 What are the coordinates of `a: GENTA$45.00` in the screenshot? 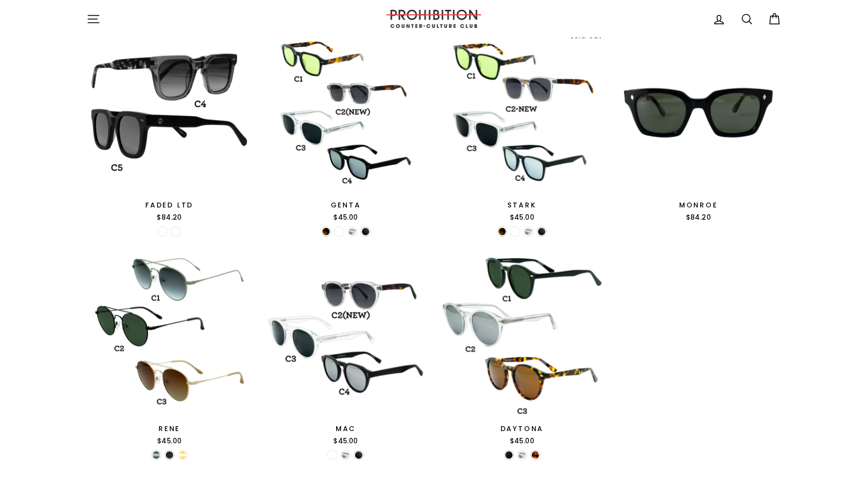 It's located at (346, 127).